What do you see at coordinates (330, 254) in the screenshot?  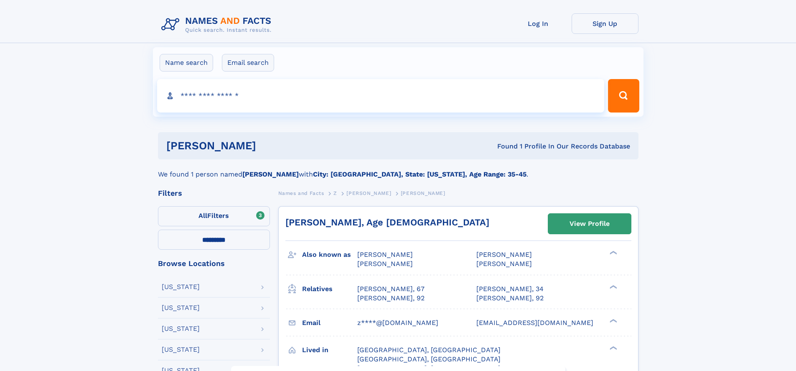 I see `h3: Also known as` at bounding box center [330, 254].